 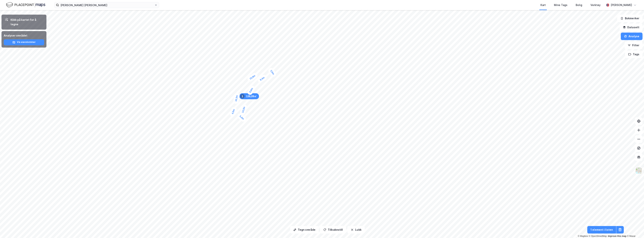 I want to click on button: Analyse, so click(x=632, y=36).